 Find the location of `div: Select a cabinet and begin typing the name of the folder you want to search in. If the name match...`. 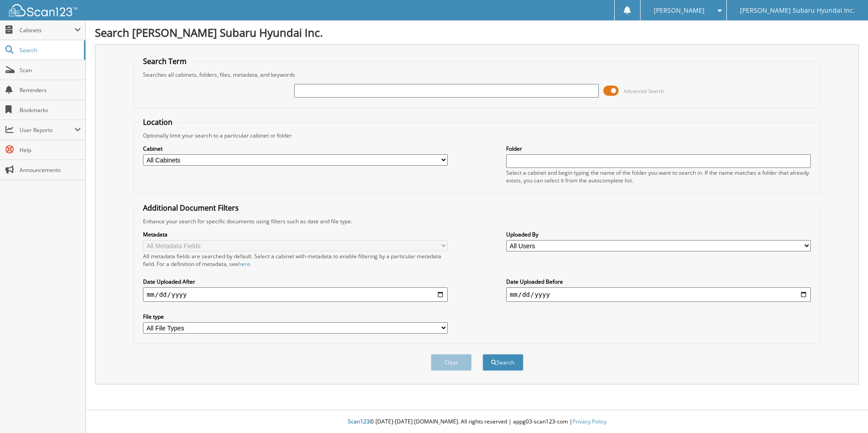

div: Select a cabinet and begin typing the name of the folder you want to search in. If the name match... is located at coordinates (658, 177).